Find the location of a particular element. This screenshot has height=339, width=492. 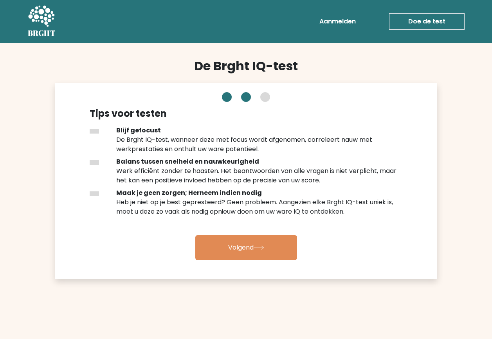

div: Blijf gefocust is located at coordinates (259, 131).